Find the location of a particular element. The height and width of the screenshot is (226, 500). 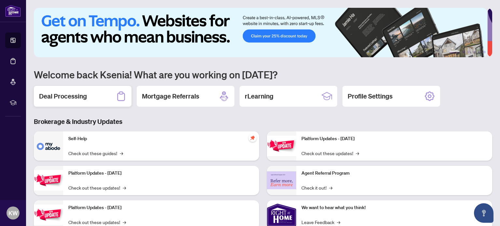

a: Check out these guides!→ is located at coordinates (96, 153).